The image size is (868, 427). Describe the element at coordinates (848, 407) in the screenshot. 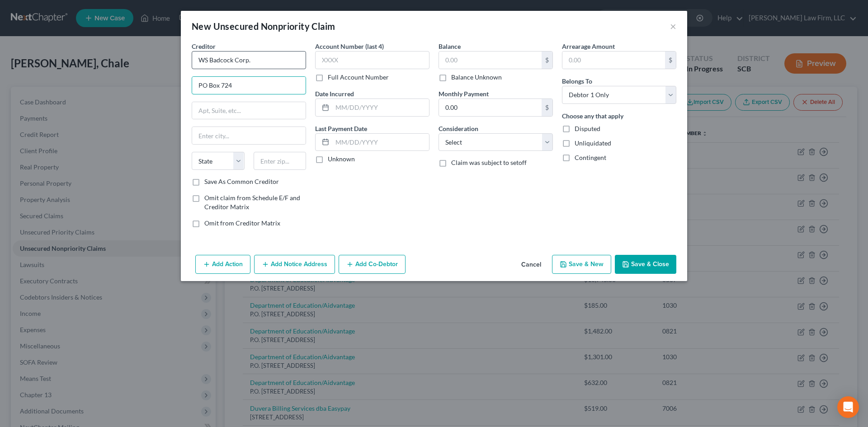

I see `div: Open Intercom Messenger` at that location.